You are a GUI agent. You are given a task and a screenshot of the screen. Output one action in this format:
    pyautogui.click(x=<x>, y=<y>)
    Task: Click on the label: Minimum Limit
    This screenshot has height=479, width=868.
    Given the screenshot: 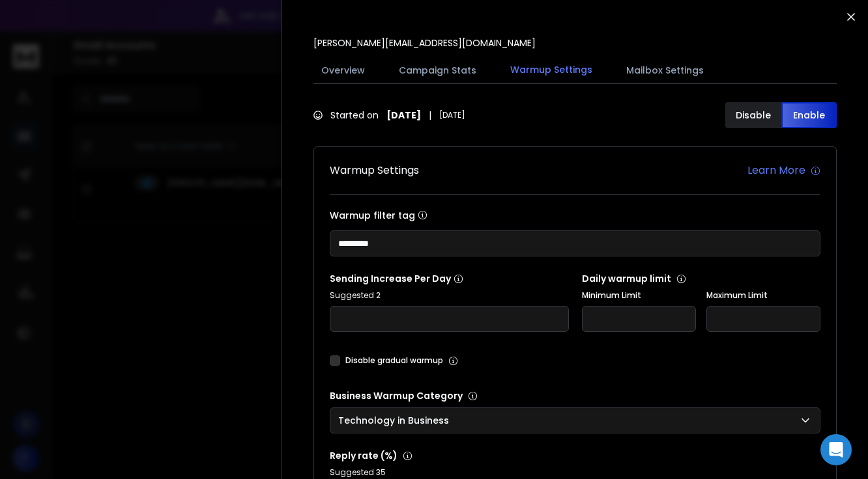 What is the action you would take?
    pyautogui.click(x=638, y=295)
    